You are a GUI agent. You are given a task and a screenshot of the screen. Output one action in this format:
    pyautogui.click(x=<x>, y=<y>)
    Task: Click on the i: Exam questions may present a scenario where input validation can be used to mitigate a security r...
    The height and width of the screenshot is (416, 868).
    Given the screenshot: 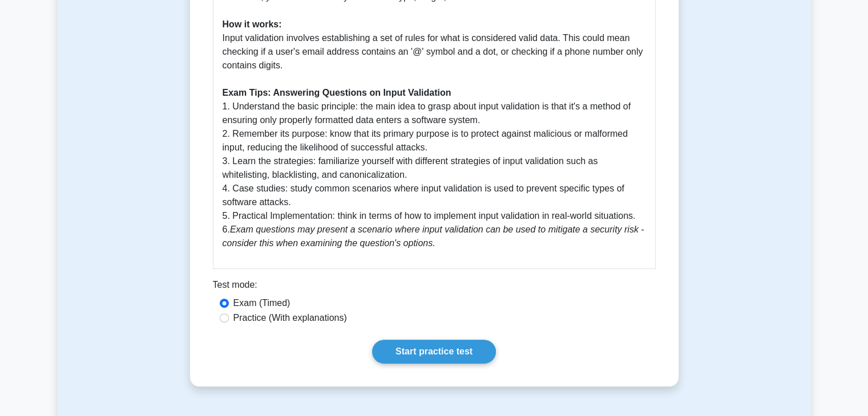 What is the action you would take?
    pyautogui.click(x=433, y=236)
    